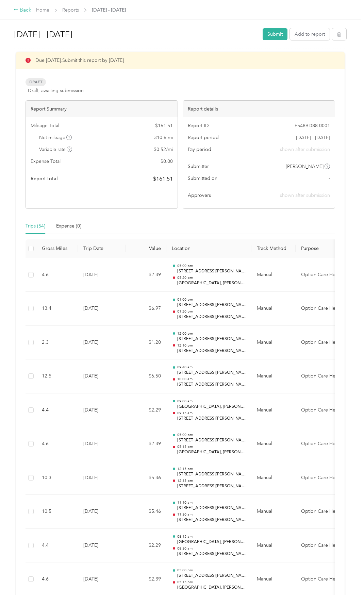 This screenshot has height=607, width=364. Describe the element at coordinates (275, 34) in the screenshot. I see `button: Submit` at that location.